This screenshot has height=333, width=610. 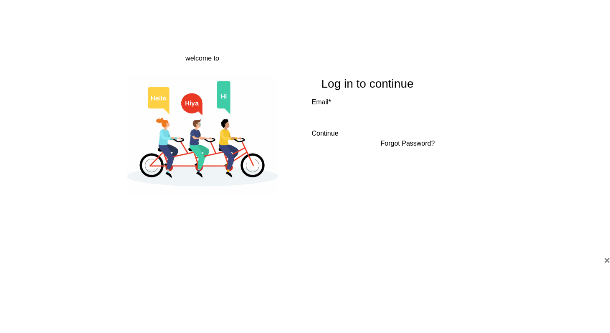 I want to click on h6: welcome to, so click(x=202, y=58).